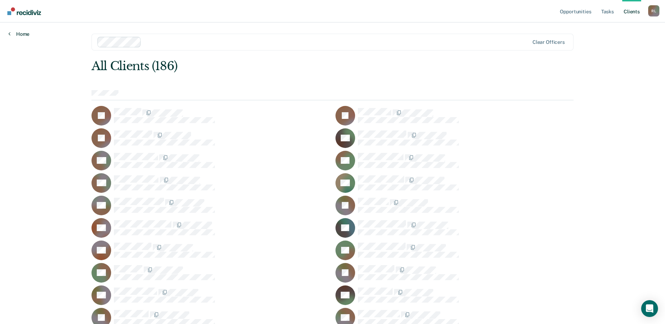 The image size is (665, 324). Describe the element at coordinates (284, 66) in the screenshot. I see `div: All Clients (186)` at that location.